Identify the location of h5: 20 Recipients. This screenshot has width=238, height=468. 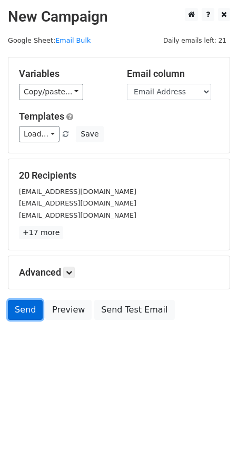
(119, 176).